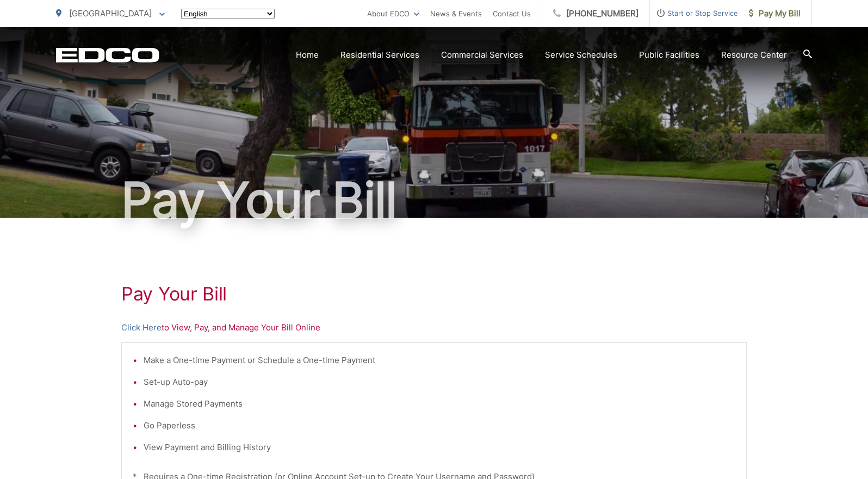 Image resolution: width=868 pixels, height=479 pixels. What do you see at coordinates (669, 55) in the screenshot?
I see `a: Public Facilities` at bounding box center [669, 55].